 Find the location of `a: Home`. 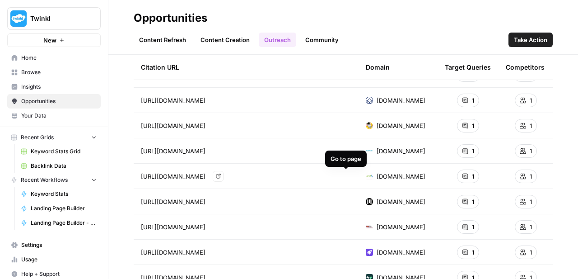

a: Home is located at coordinates (54, 58).